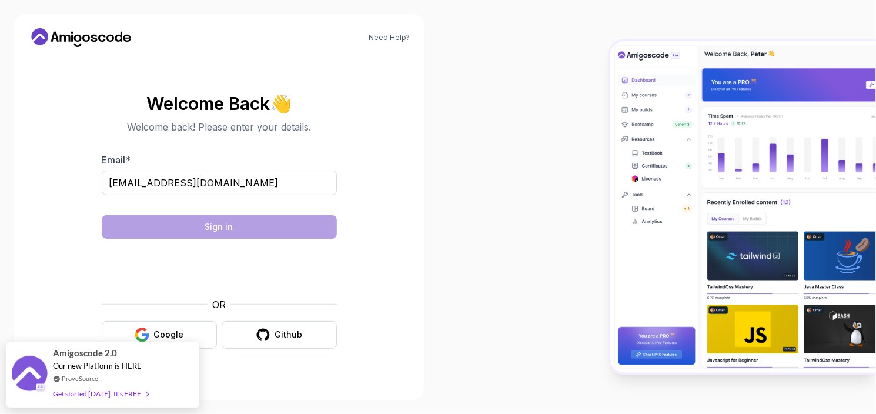 This screenshot has width=876, height=414. Describe the element at coordinates (219, 103) in the screenshot. I see `h2: Welcome Back` at that location.